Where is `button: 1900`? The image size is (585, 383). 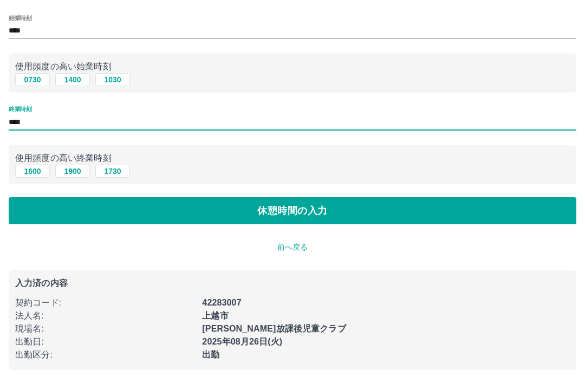
button: 1900 is located at coordinates (73, 171).